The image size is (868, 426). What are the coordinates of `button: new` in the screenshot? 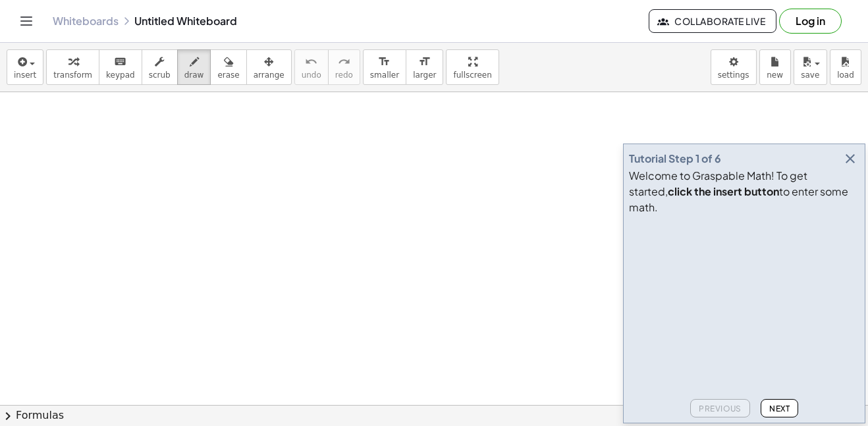 It's located at (775, 67).